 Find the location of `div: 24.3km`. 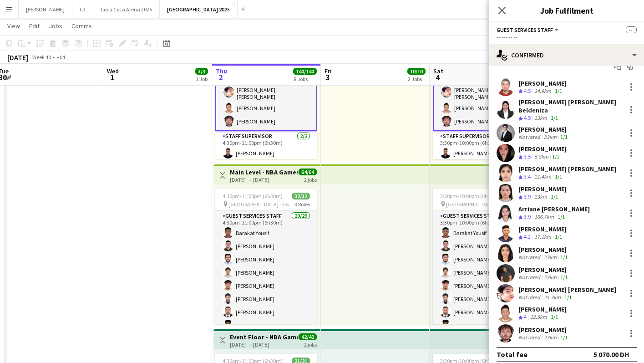

div: 24.3km is located at coordinates (552, 296).